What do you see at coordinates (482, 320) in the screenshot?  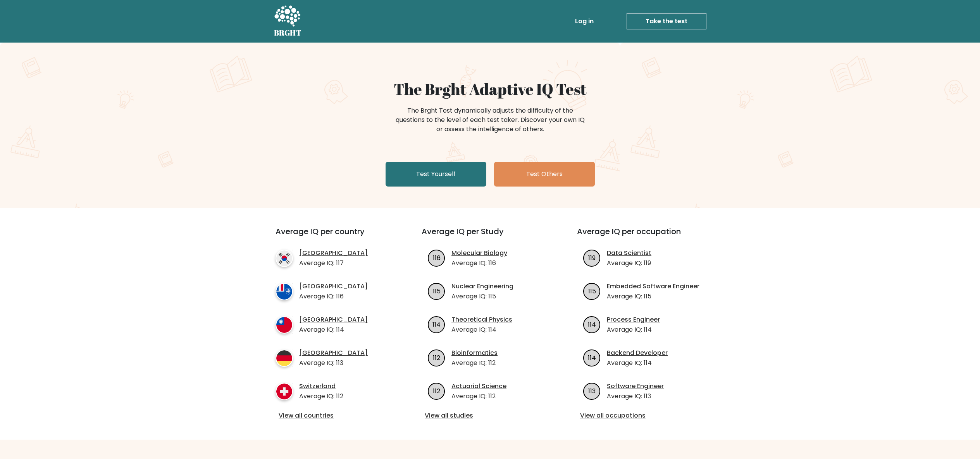 I see `a: Theoretical Physics` at bounding box center [482, 320].